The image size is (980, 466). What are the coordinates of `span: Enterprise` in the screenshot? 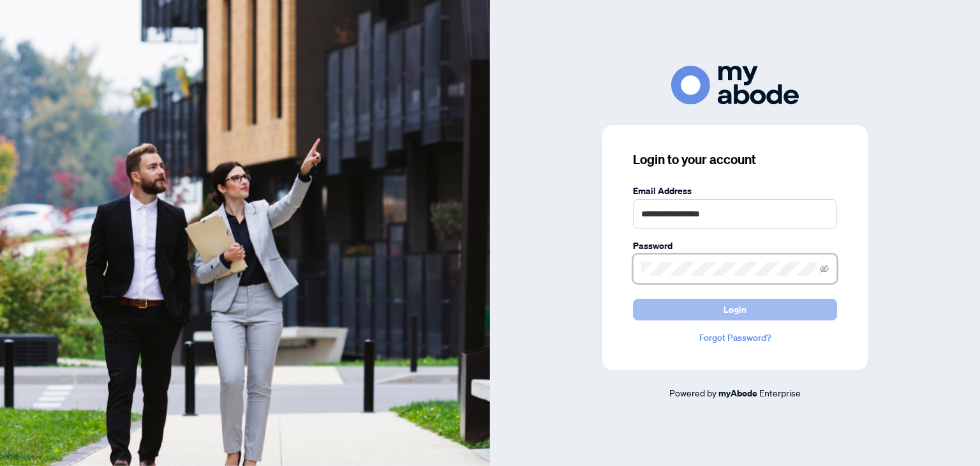 It's located at (779, 393).